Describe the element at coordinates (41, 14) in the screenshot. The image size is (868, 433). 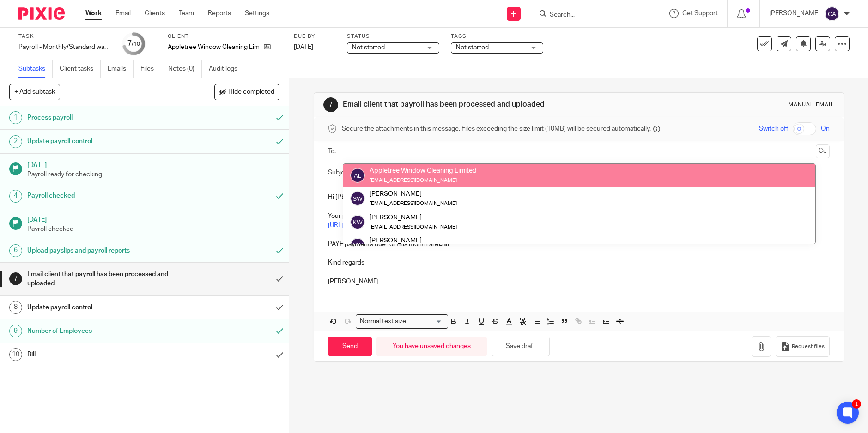
I see `img: Pixie` at that location.